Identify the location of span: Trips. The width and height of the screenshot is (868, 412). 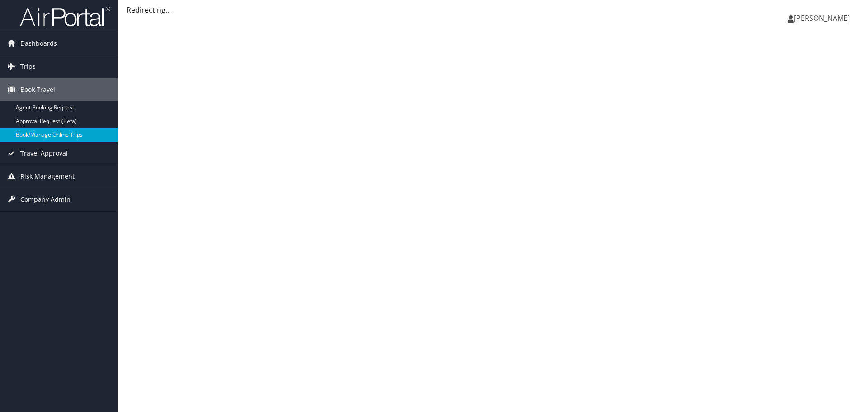
(28, 66).